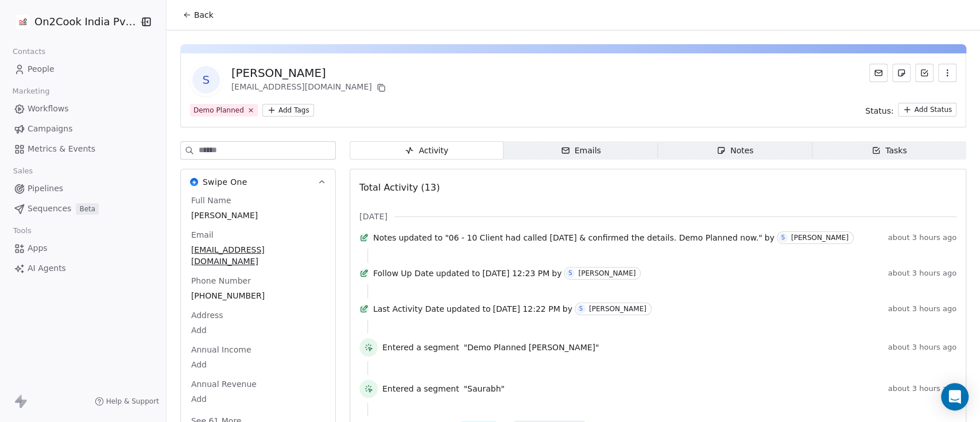 The width and height of the screenshot is (980, 422). Describe the element at coordinates (221, 350) in the screenshot. I see `span: Annual Income` at that location.